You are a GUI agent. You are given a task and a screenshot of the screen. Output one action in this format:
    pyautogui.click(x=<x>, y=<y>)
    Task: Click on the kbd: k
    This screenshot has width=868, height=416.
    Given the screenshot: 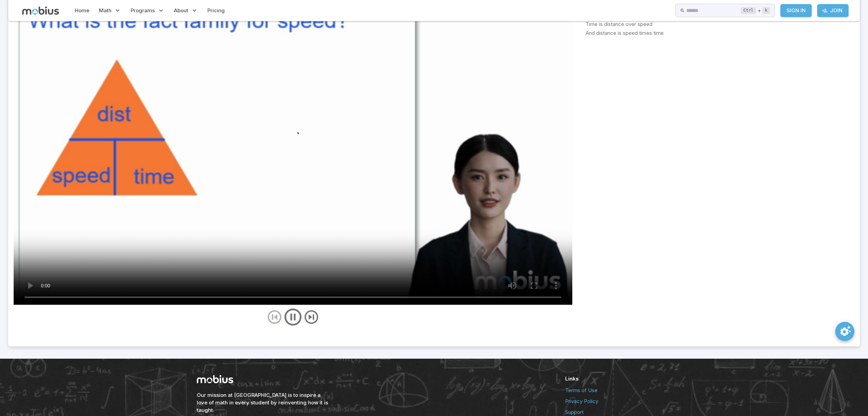 What is the action you would take?
    pyautogui.click(x=766, y=11)
    